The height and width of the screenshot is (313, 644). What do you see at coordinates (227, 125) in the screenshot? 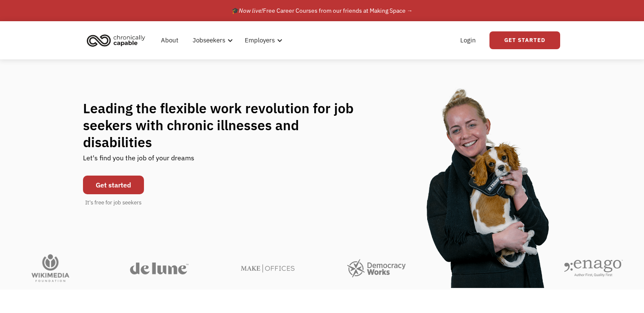
I see `h1: Leading the flexible work revolution for job seekers with chronic illnesses and disabilities` at bounding box center [227, 125].